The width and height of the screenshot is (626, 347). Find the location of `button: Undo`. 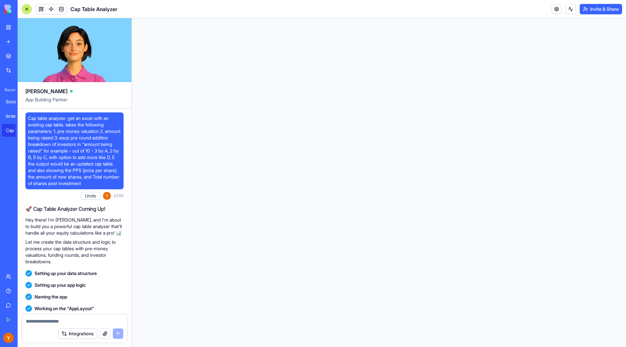

button: Undo is located at coordinates (91, 196).